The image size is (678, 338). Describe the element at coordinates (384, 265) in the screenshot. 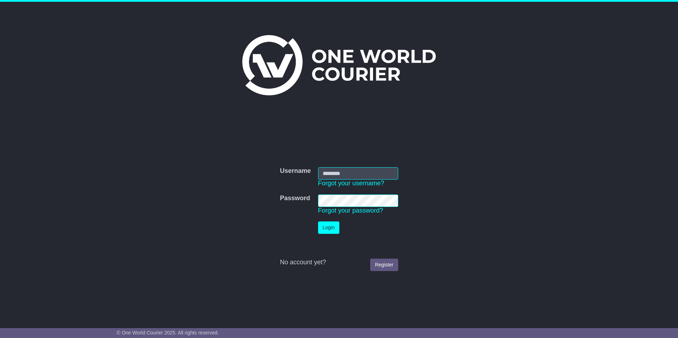

I see `a: Register` at that location.